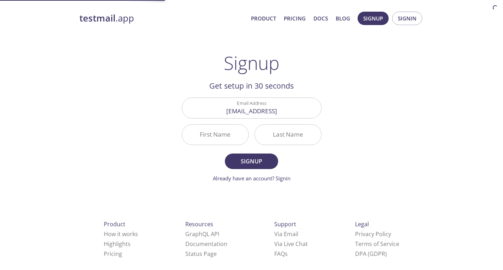  I want to click on a: Highlights, so click(117, 244).